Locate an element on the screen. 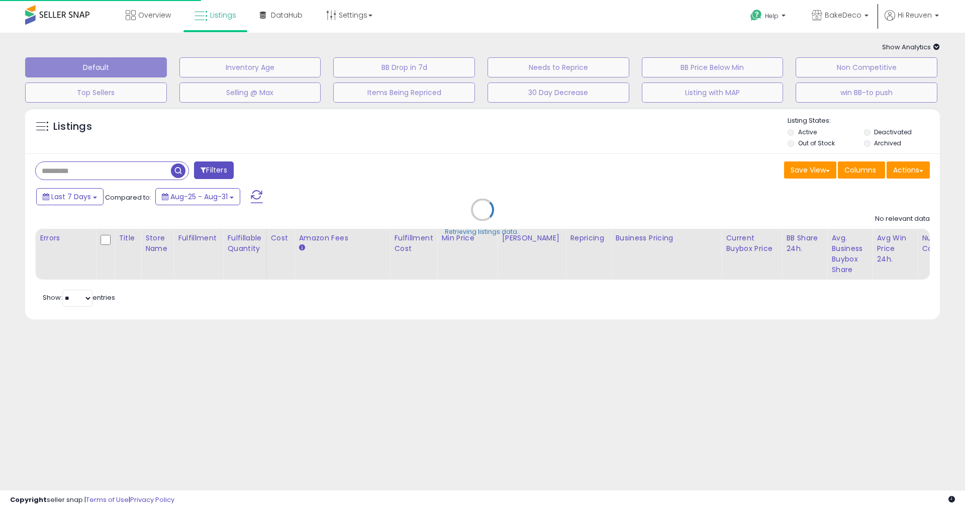 This screenshot has width=965, height=510. button: BB Drop in 7d is located at coordinates (404, 67).